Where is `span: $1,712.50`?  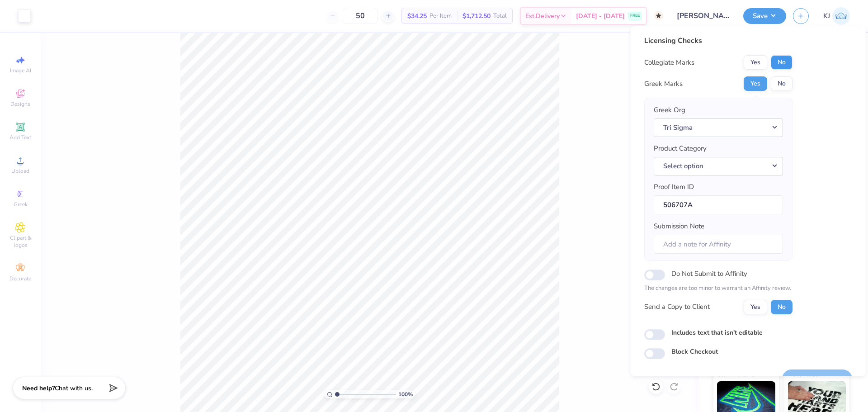
span: $1,712.50 is located at coordinates (477, 16).